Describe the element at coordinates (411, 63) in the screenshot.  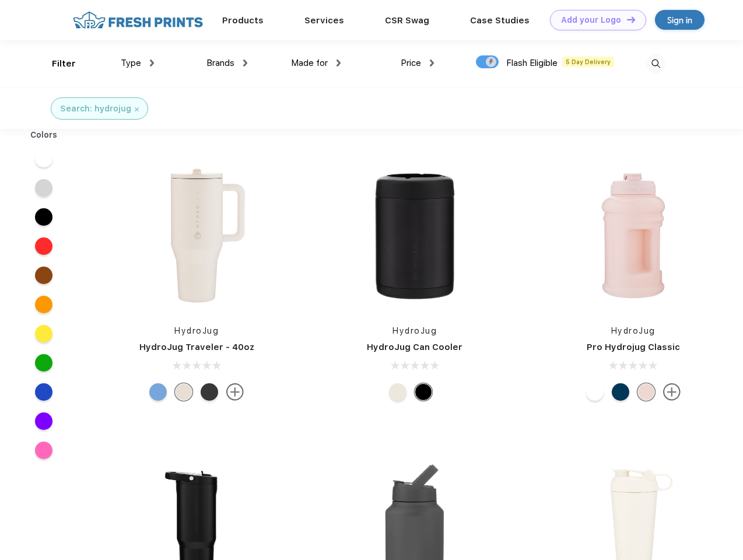
I see `span: Price` at that location.